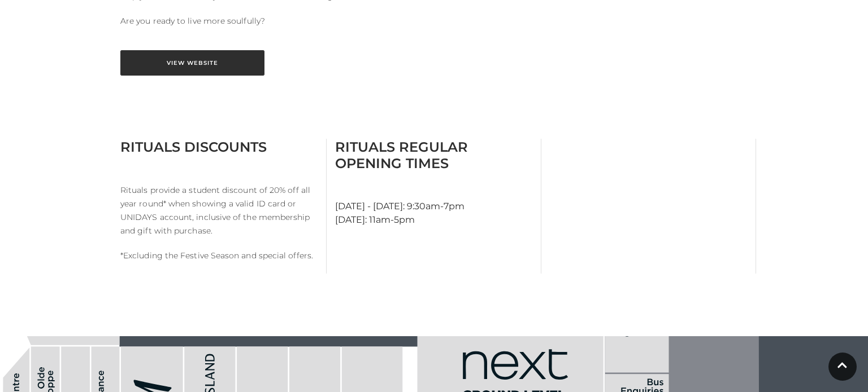  I want to click on p: *Excluding the Festive Season and special offers., so click(219, 256).